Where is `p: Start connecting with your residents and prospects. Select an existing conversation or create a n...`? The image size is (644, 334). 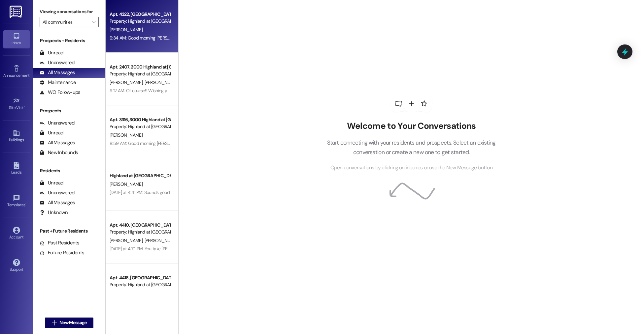
p: Start connecting with your residents and prospects. Select an existing conversation or create a n... is located at coordinates (411, 147).